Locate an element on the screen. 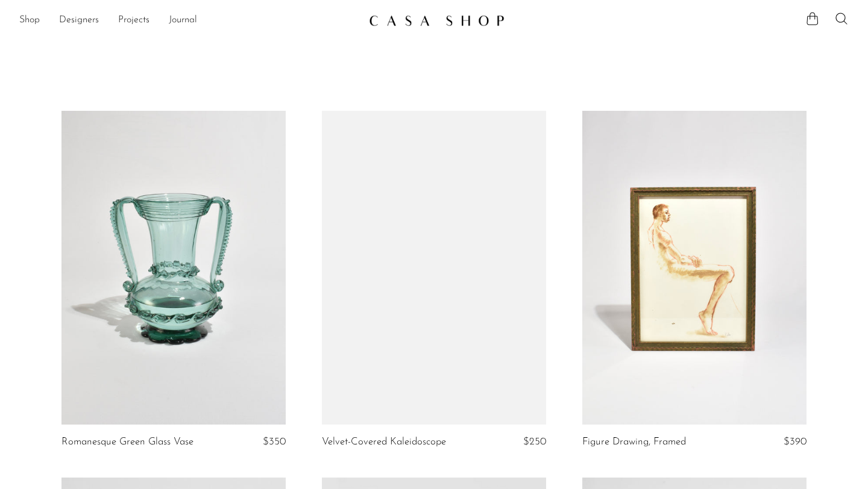 The image size is (868, 489). a: Shop is located at coordinates (30, 21).